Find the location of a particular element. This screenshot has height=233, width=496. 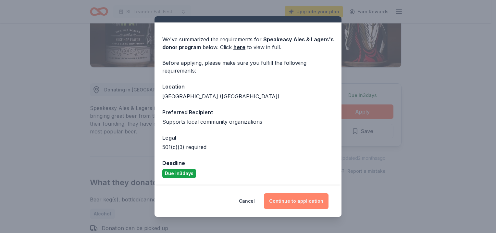

a: here is located at coordinates (239, 47).